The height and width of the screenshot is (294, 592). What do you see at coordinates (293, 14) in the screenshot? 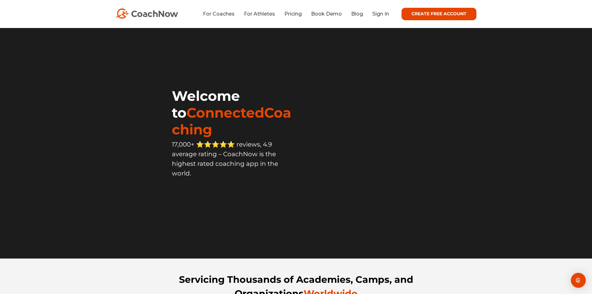
I see `a: Pricing` at bounding box center [293, 14].